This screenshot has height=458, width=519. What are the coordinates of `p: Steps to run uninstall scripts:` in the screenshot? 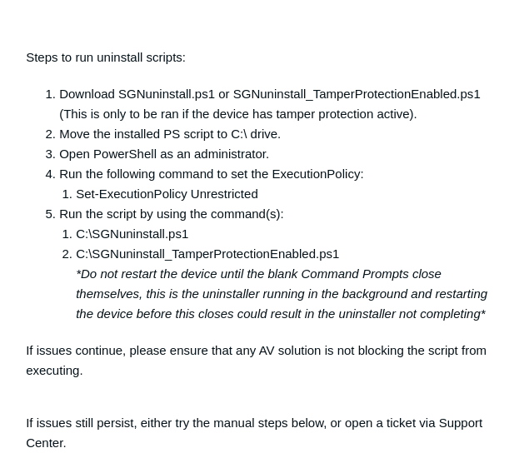 It's located at (259, 58).